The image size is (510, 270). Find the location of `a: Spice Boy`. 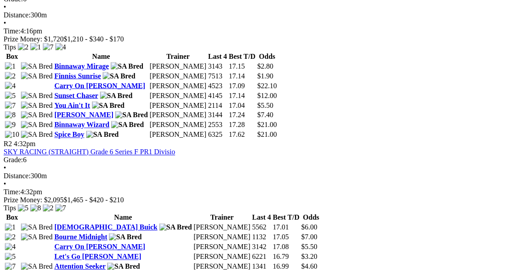

a: Spice Boy is located at coordinates (69, 135).